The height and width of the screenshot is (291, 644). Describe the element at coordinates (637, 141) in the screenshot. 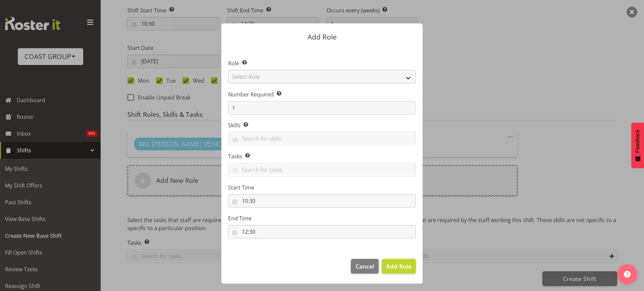

I see `span: Feedback` at that location.